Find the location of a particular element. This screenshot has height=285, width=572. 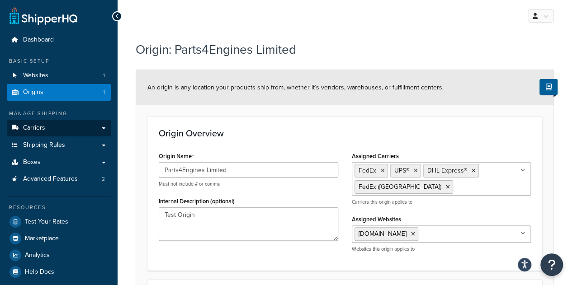

a: Origins1 is located at coordinates (59, 92).